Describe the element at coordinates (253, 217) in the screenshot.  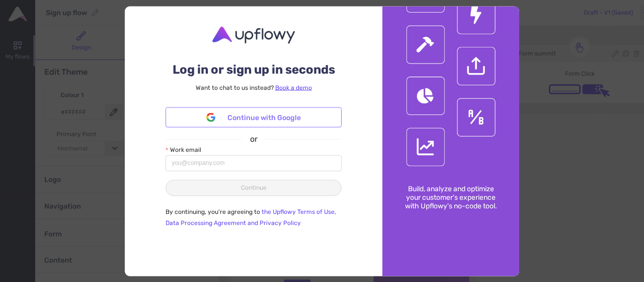
I see `p: By continuing, you're agreeing to` at that location.